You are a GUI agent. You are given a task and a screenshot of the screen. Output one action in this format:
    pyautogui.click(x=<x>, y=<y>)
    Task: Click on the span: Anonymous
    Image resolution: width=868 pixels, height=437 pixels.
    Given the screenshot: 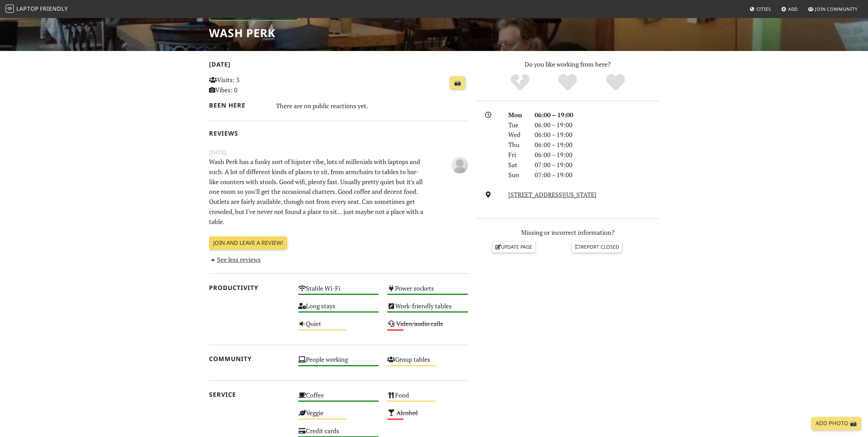 What is the action you would take?
    pyautogui.click(x=460, y=165)
    